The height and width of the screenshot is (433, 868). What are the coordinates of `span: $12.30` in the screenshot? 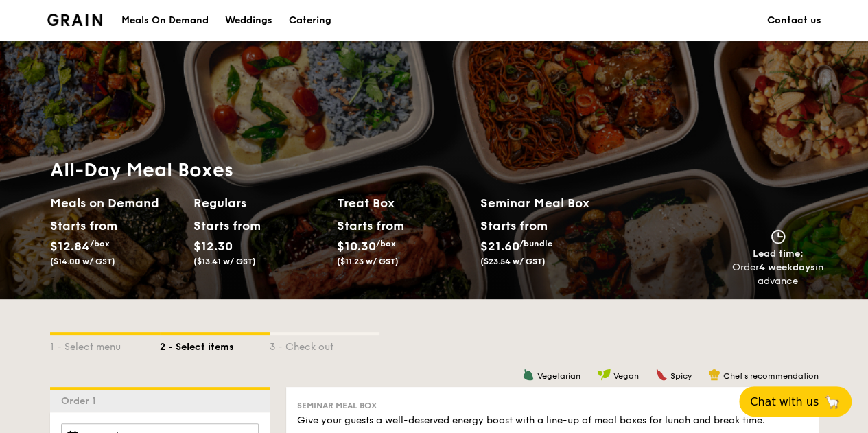 It's located at (212, 247).